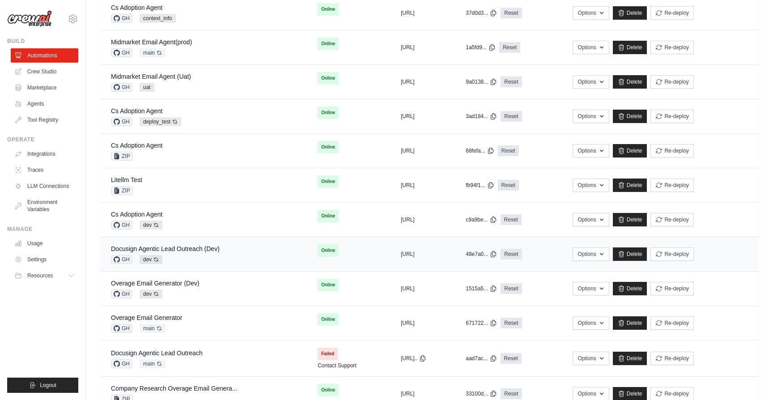 The image size is (773, 400). I want to click on div: Manage, so click(42, 229).